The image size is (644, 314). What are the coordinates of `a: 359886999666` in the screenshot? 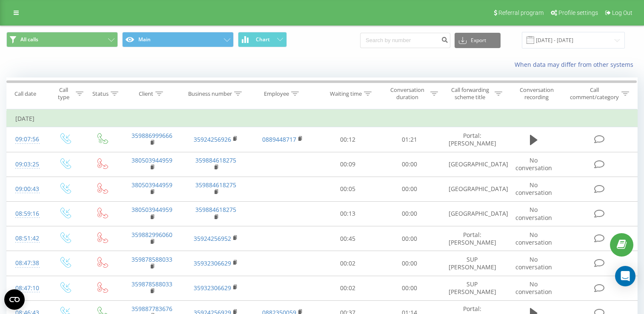 It's located at (152, 135).